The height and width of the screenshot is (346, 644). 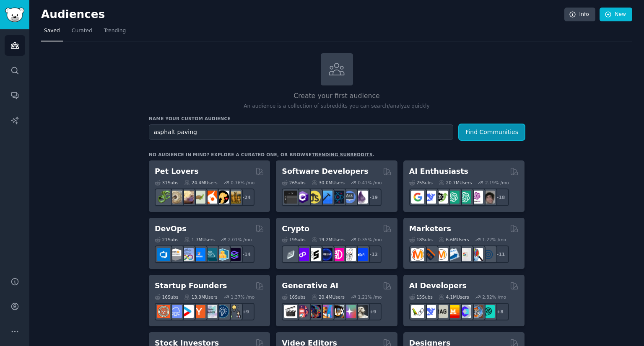 I want to click on div: 2.19 % /mo, so click(x=497, y=182).